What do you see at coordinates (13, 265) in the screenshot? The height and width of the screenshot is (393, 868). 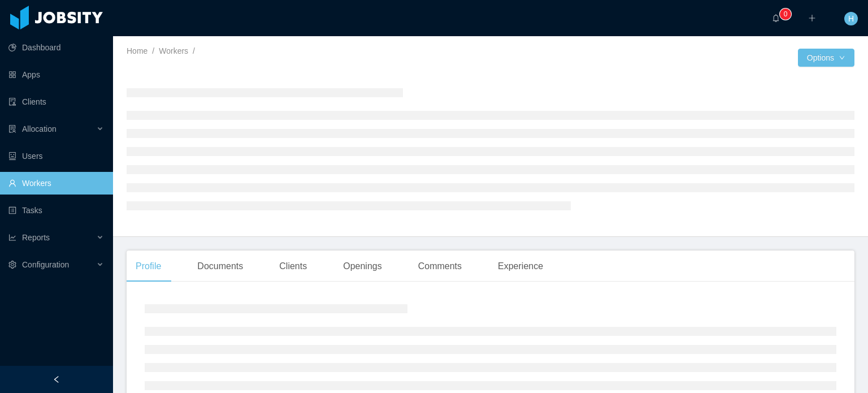 I see `i: icon: setting` at bounding box center [13, 265].